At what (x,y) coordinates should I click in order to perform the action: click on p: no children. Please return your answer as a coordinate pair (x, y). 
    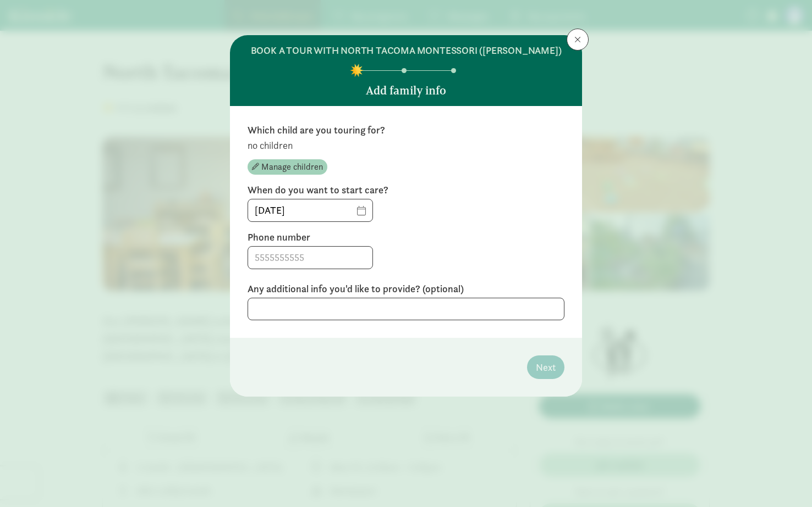
    Looking at the image, I should click on (406, 145).